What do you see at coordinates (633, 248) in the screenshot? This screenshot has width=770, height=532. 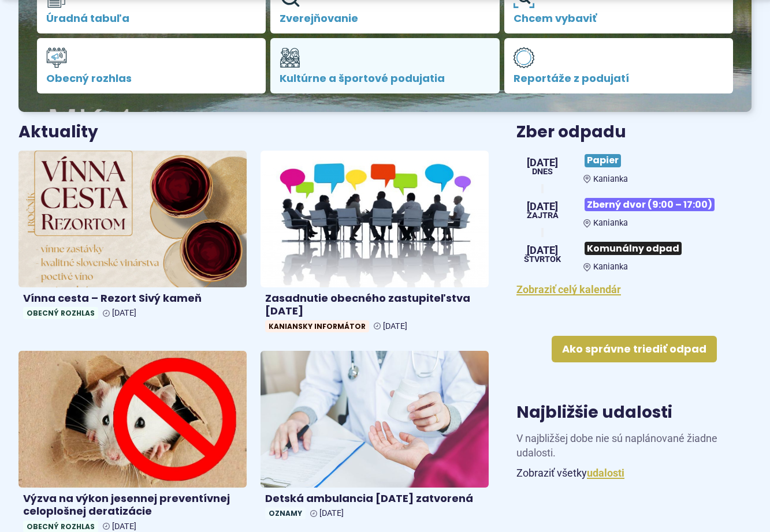 I see `span: Komunálny odpad` at bounding box center [633, 248].